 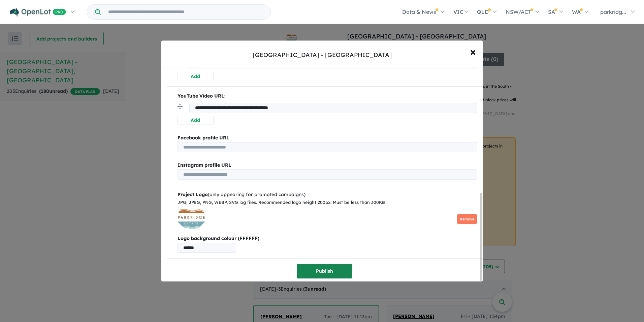 What do you see at coordinates (204, 165) in the screenshot?
I see `b: Instagram profile URL` at bounding box center [204, 165].